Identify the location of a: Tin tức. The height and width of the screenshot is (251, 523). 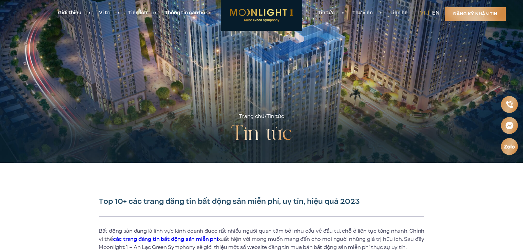
(326, 13).